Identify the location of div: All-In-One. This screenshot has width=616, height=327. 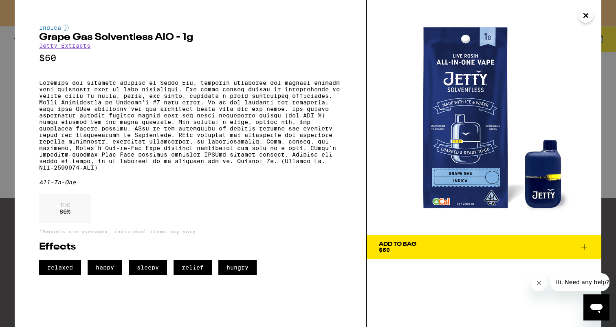
(190, 182).